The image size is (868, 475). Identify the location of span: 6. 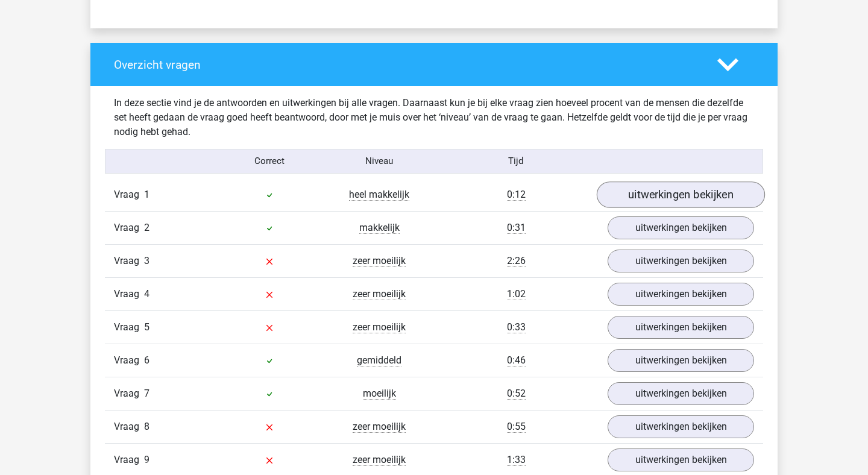
(147, 360).